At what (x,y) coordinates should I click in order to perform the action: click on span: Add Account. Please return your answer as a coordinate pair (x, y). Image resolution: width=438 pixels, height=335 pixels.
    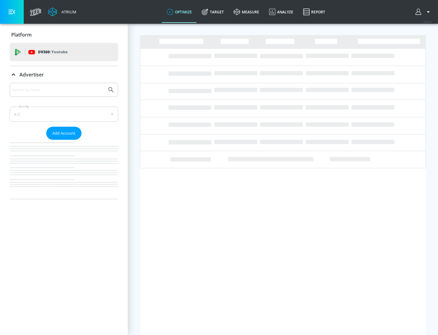
    Looking at the image, I should click on (64, 133).